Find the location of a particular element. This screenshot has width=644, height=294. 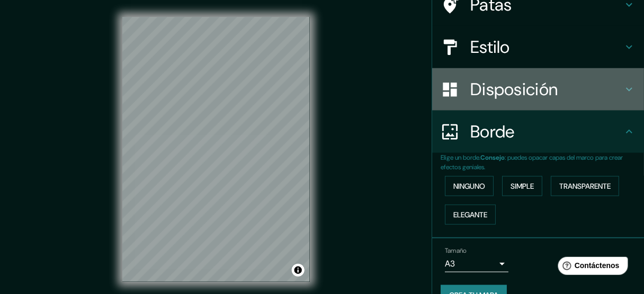

button: Ninguno is located at coordinates (470, 187).